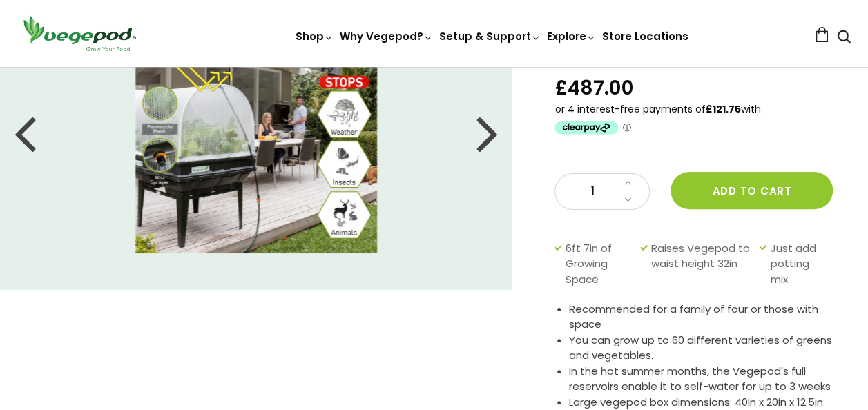 The height and width of the screenshot is (410, 868). What do you see at coordinates (627, 183) in the screenshot?
I see `a: Increase quantity by 1` at bounding box center [627, 183].